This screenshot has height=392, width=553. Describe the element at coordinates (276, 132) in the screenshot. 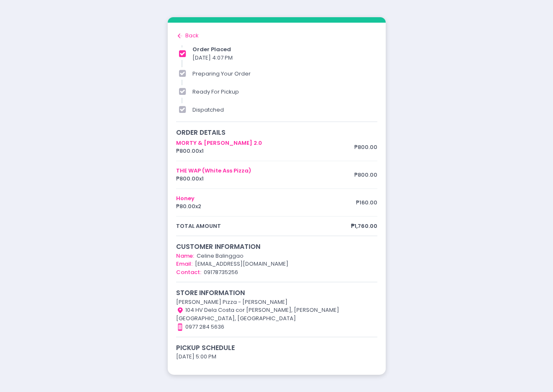

I see `div: order details` at that location.